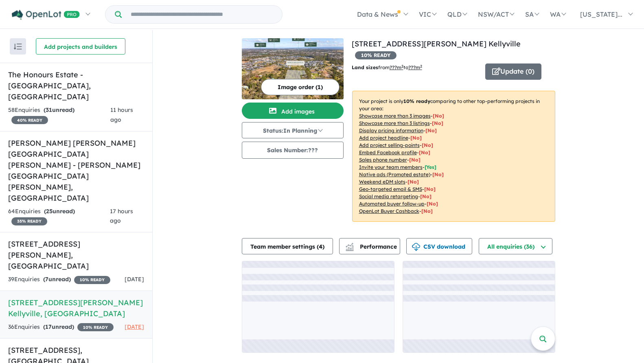  What do you see at coordinates (390, 189) in the screenshot?
I see `u: Geo-targeted email & SMS` at bounding box center [390, 189].